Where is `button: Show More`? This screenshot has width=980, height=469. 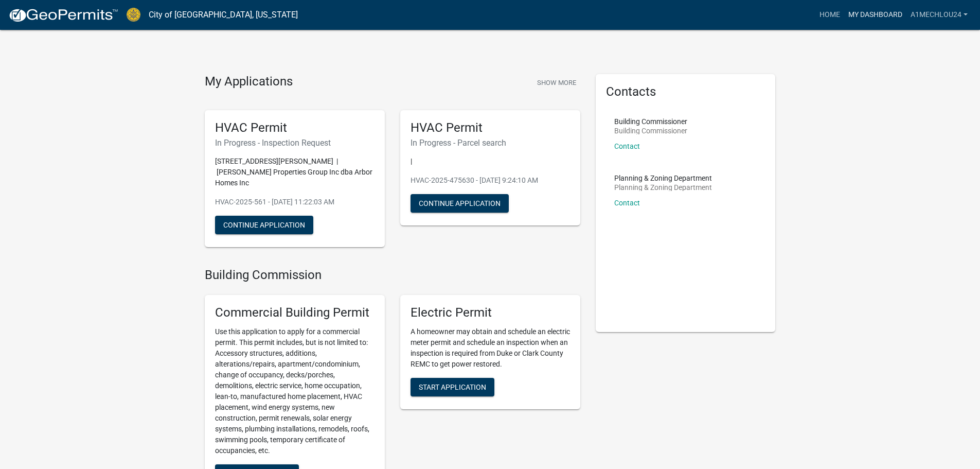 button: Show More is located at coordinates (556, 82).